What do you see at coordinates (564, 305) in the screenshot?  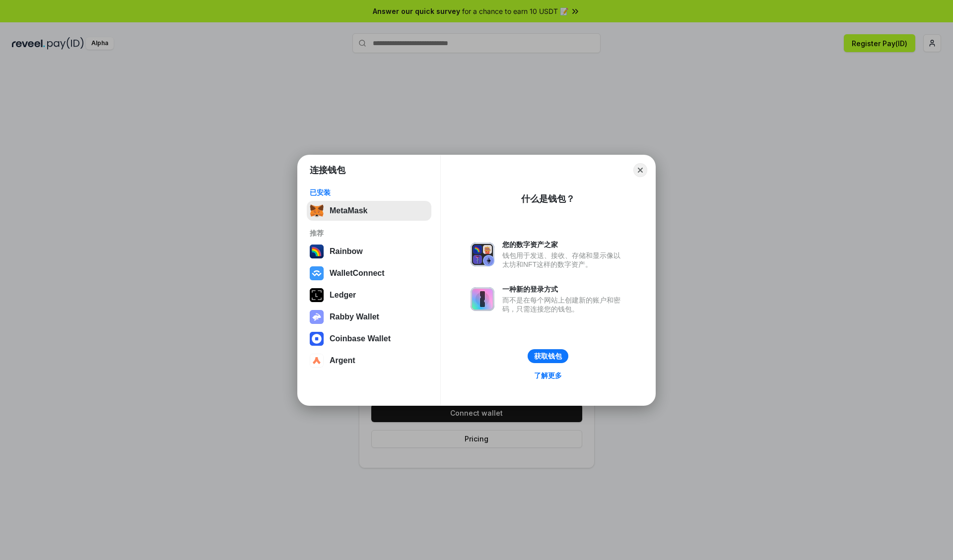 I see `div: 而不是在每个网站上创建新的账户和密码，只需连接您的钱包。` at bounding box center [564, 305].